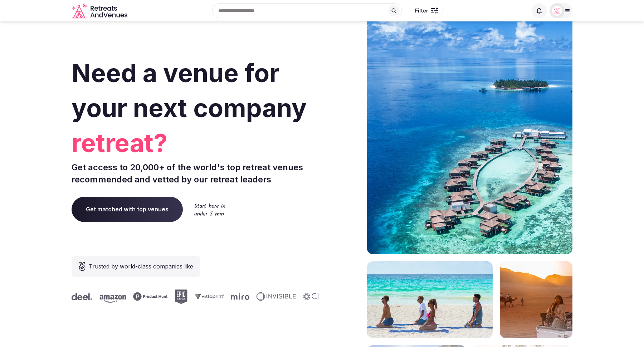 Image resolution: width=644 pixels, height=347 pixels. What do you see at coordinates (189, 90) in the screenshot?
I see `span: Need a venue for your next company` at bounding box center [189, 90].